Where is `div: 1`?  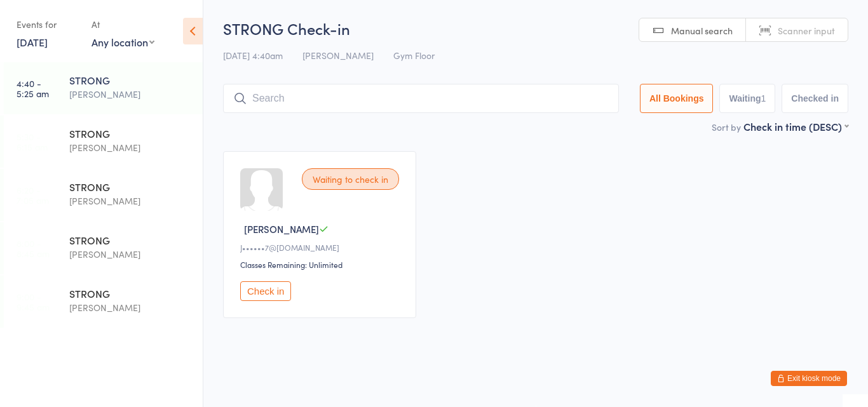 div: 1 is located at coordinates (763, 98).